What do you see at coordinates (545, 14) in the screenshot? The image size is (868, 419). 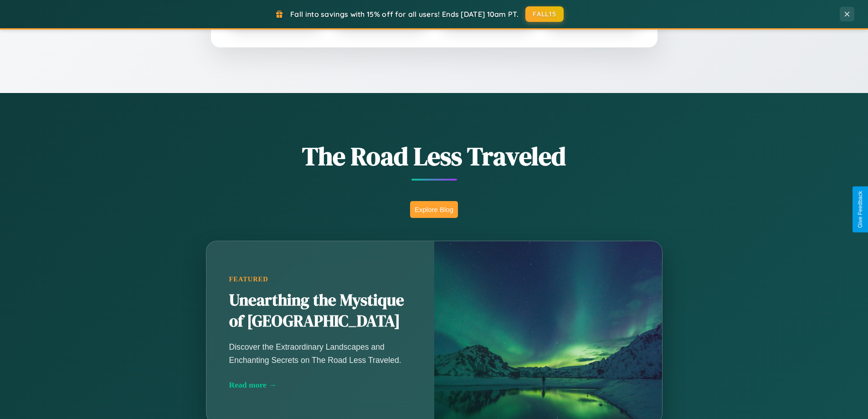 I see `button: FALL15` at bounding box center [545, 14].